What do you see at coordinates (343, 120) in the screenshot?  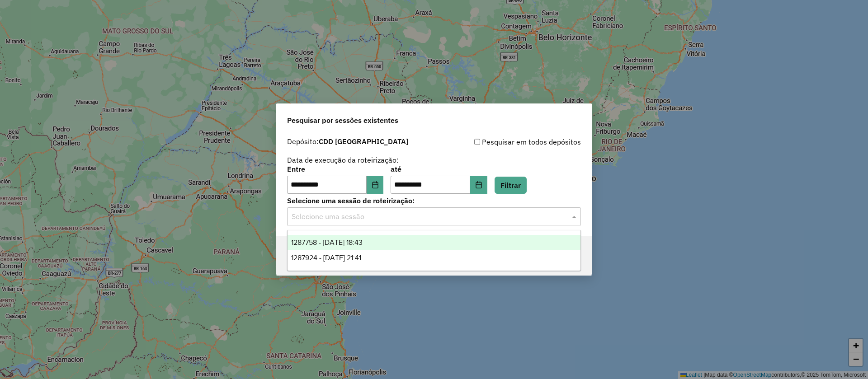 I see `span: Pesquisar por sessões existentes` at bounding box center [343, 120].